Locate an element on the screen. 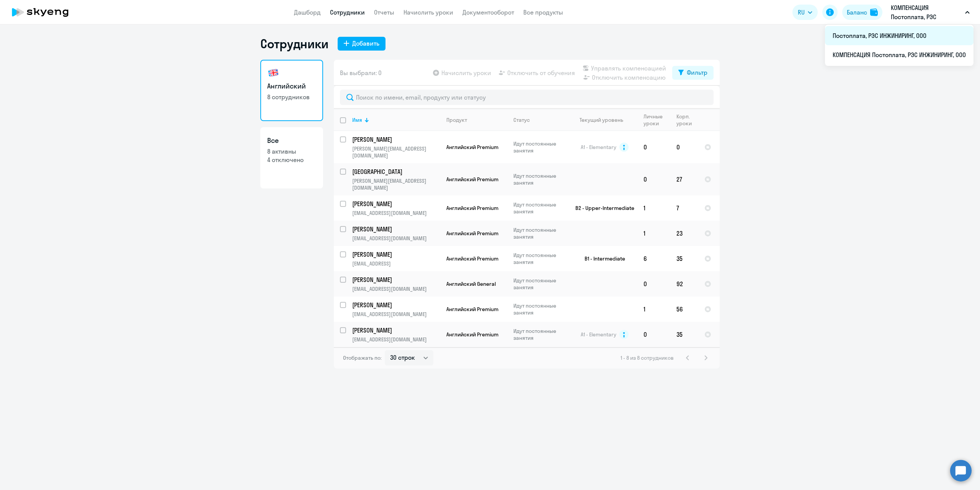 The height and width of the screenshot is (490, 980). a: Балансbalance is located at coordinates (862, 12).